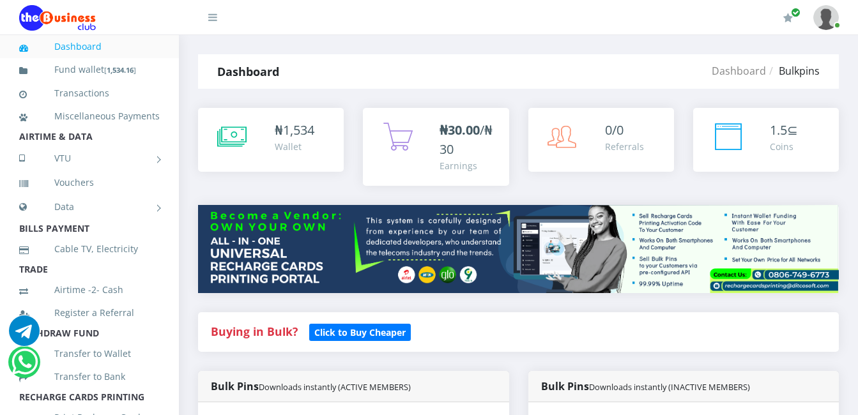 Image resolution: width=858 pixels, height=415 pixels. Describe the element at coordinates (89, 249) in the screenshot. I see `a: Cable TV, Electricity` at that location.